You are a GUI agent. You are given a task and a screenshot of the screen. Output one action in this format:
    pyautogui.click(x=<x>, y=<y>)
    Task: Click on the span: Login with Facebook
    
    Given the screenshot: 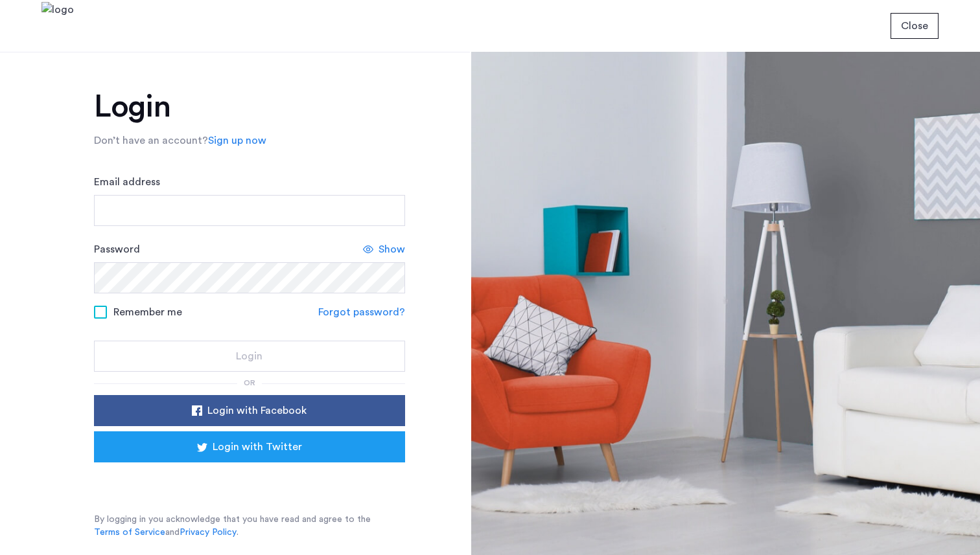 What is the action you would take?
    pyautogui.click(x=257, y=411)
    